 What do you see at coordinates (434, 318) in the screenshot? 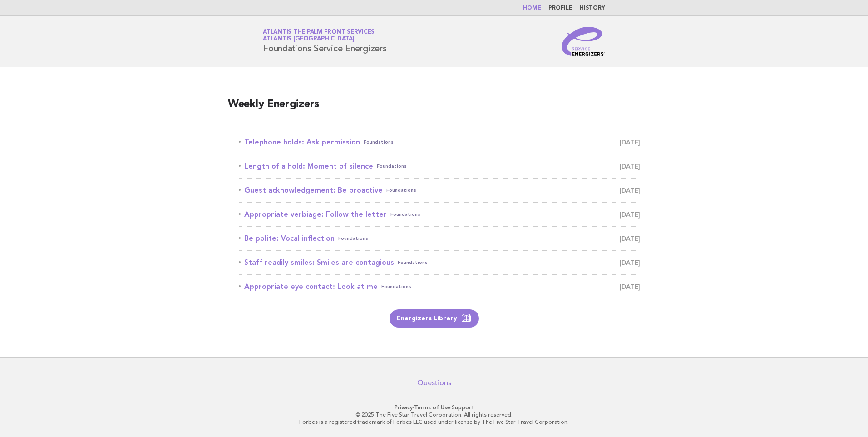
I see `a: Energizers Library` at bounding box center [434, 318].